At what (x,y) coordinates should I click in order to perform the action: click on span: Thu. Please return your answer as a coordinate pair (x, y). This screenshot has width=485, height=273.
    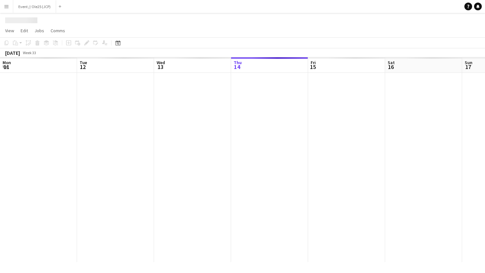
    Looking at the image, I should click on (238, 63).